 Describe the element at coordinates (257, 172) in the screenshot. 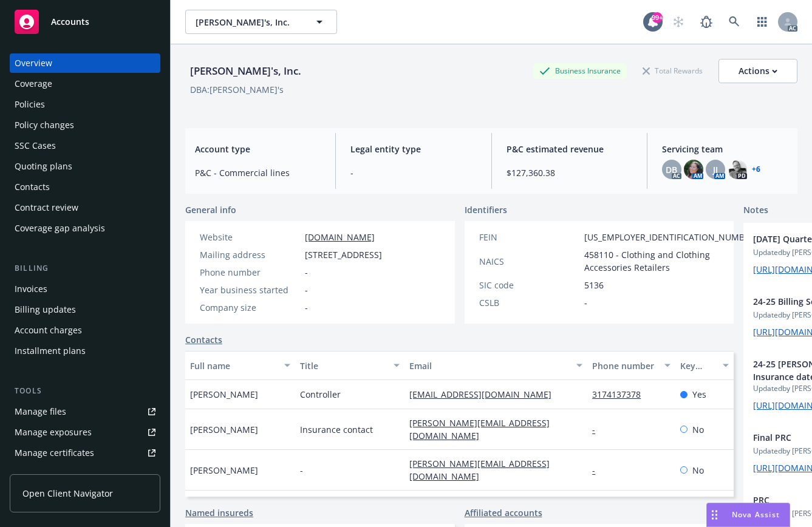

I see `span: P&C - Commercial lines` at that location.